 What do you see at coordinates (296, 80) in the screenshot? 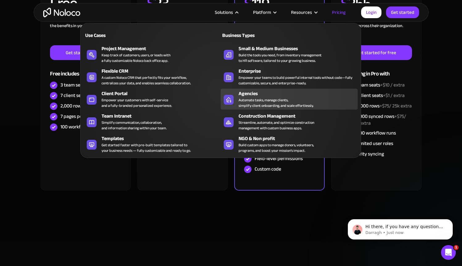
I see `div: Empower your teams to build powerful internal tools without code—fully customizable, secure, and ...` at bounding box center [296, 80].